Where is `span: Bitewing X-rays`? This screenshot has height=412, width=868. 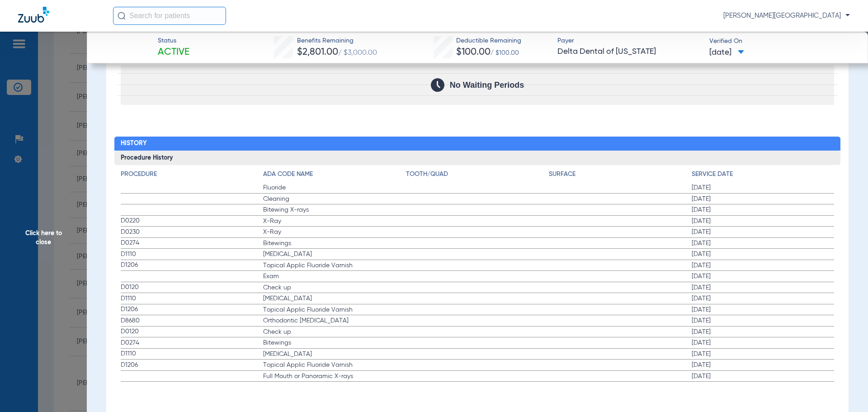 span: Bitewing X-rays is located at coordinates (334, 210).